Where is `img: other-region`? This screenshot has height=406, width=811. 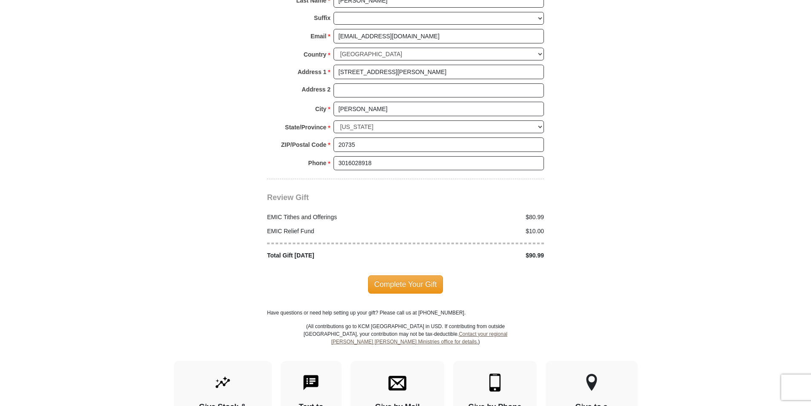 img: other-region is located at coordinates (591, 383).